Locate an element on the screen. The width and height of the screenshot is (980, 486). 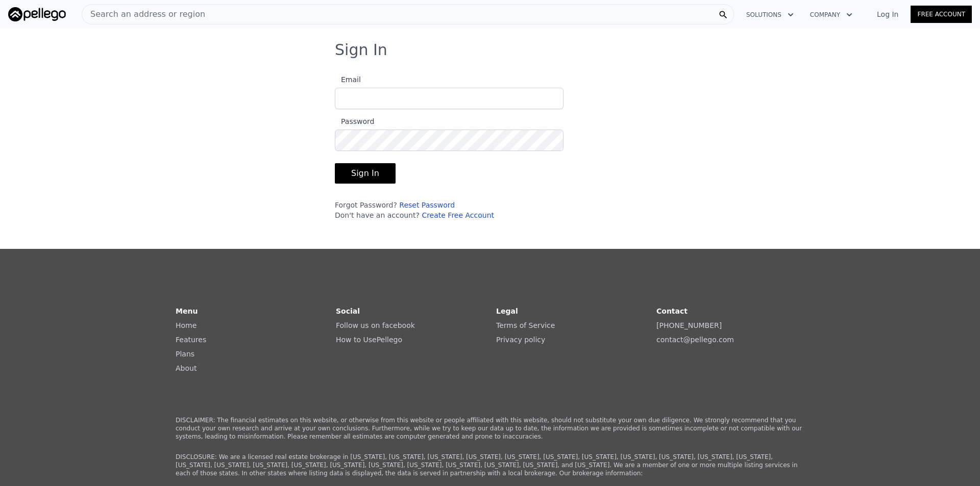
img: Pellego is located at coordinates (36, 14).